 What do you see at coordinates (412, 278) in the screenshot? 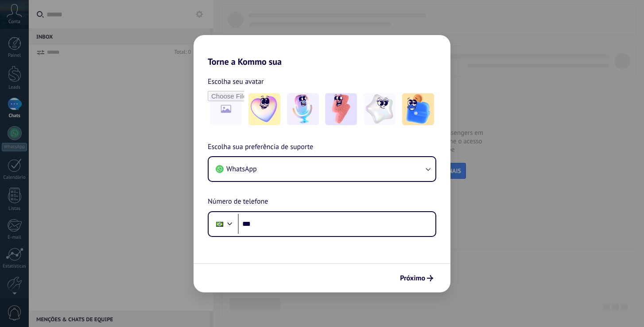
I see `span: Próximo` at bounding box center [412, 278].